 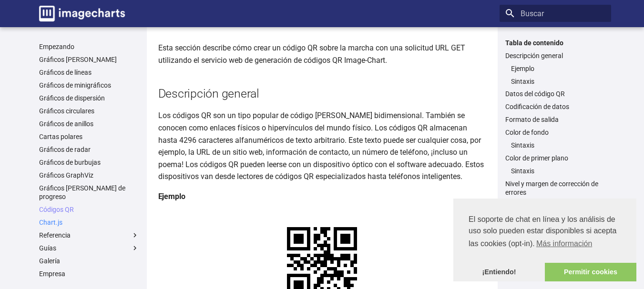 I want to click on font: Formato de salida, so click(x=532, y=120).